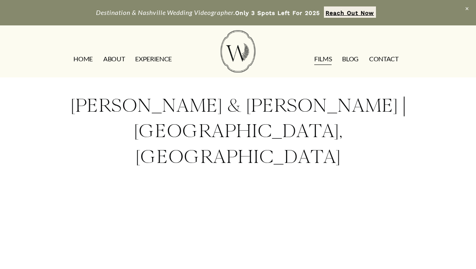  Describe the element at coordinates (114, 59) in the screenshot. I see `a: ABOUT` at that location.